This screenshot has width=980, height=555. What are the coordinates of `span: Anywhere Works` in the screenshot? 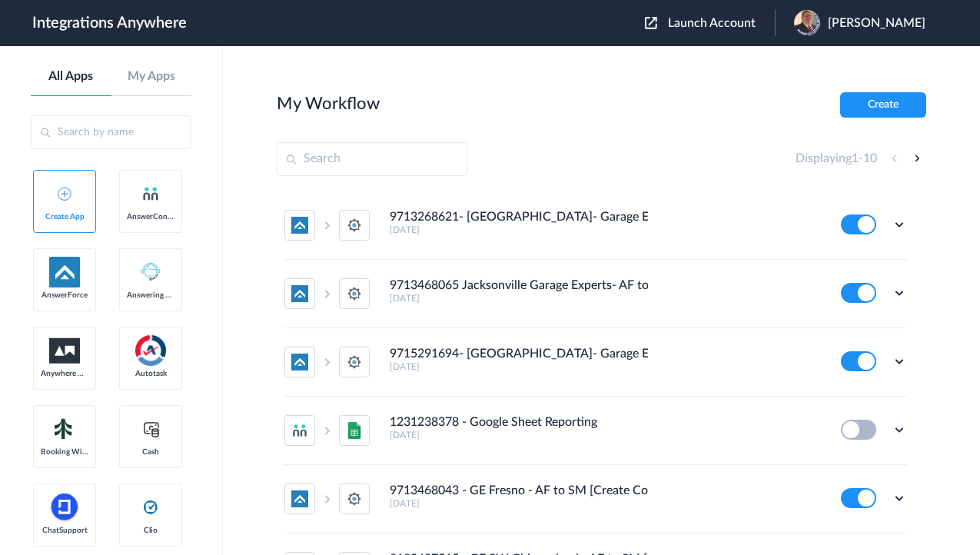 It's located at (65, 373).